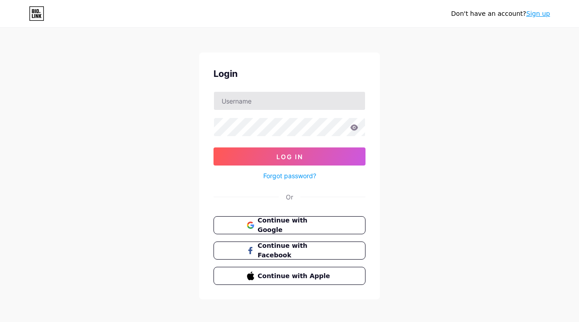  What do you see at coordinates (290, 225) in the screenshot?
I see `button: Continue with Google` at bounding box center [290, 225].